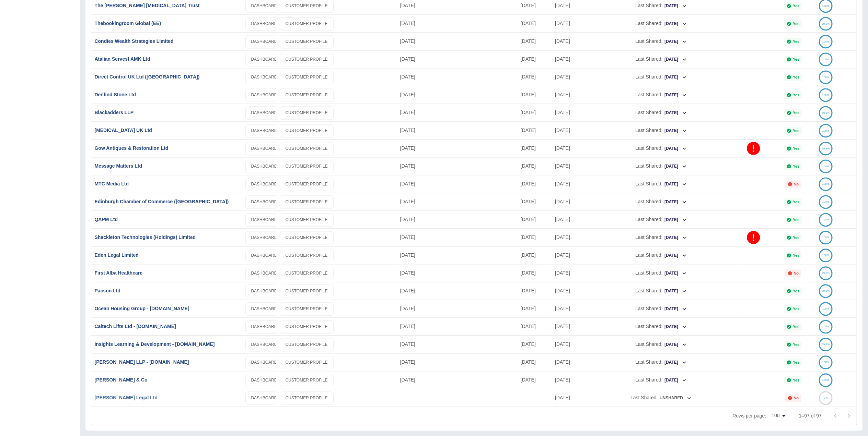  Describe the element at coordinates (134, 41) in the screenshot. I see `a: Condies Wealth Strategies Limited` at that location.